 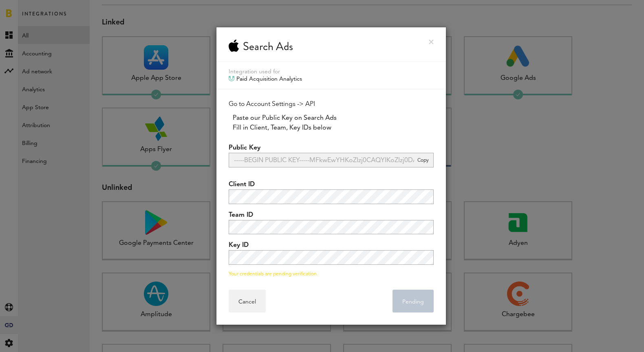 I want to click on label: Key ID, so click(x=254, y=245).